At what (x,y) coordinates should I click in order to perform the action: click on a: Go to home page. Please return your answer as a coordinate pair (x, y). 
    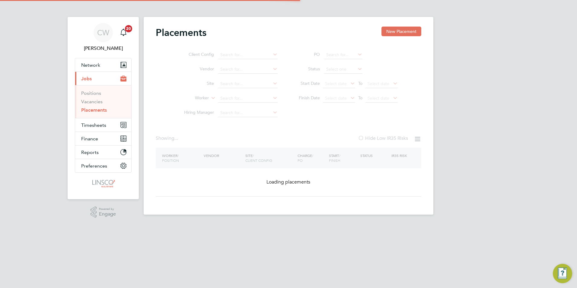
    Looking at the image, I should click on (103, 184).